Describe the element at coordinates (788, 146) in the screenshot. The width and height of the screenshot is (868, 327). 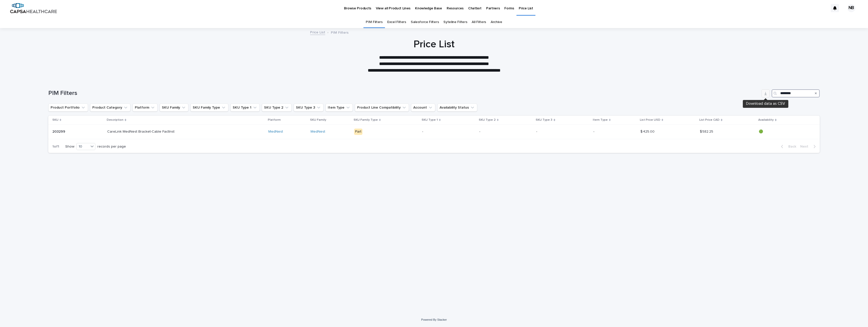
I see `button: Back` at that location.